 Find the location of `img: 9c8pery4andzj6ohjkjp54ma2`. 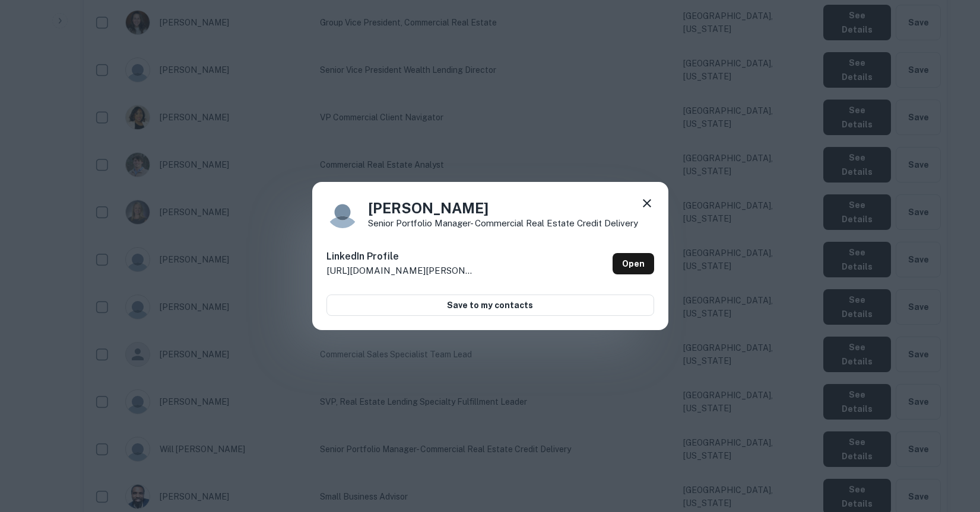

img: 9c8pery4andzj6ohjkjp54ma2 is located at coordinates (343, 212).